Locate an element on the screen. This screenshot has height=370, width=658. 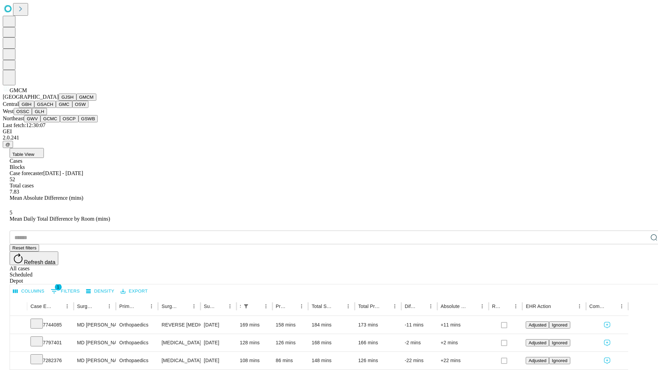
div: +11 mins is located at coordinates (463, 325).